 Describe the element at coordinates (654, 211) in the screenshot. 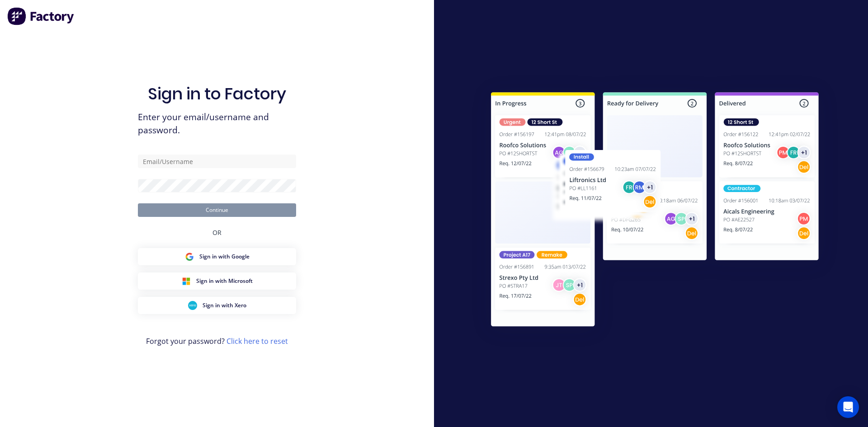

I see `img: Sign in` at that location.